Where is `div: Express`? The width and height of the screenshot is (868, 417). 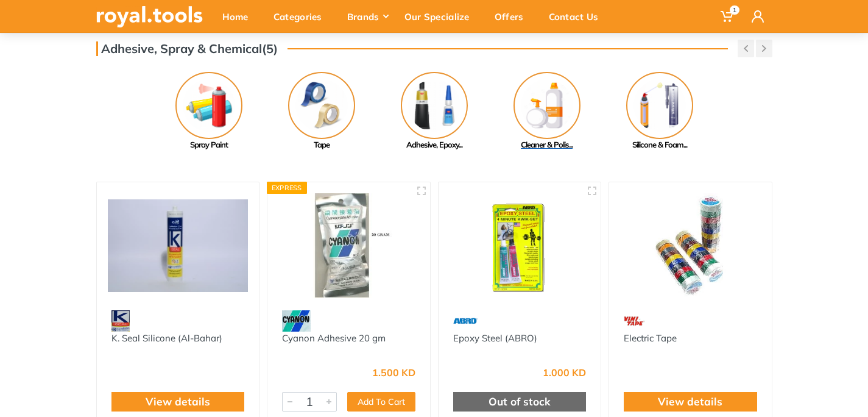
div: Express is located at coordinates (287, 188).